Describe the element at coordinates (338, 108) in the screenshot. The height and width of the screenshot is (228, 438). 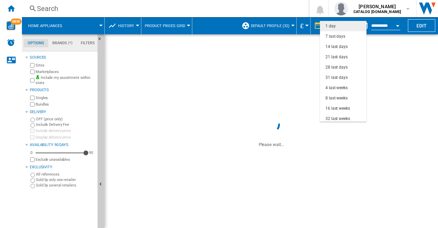
I see `div: 16 last weeks` at that location.